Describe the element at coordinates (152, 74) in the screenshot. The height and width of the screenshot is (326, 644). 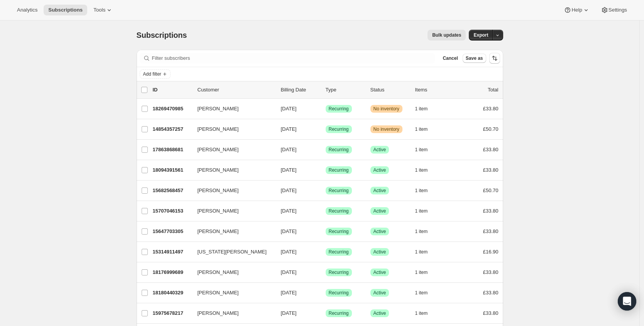
I see `span: Add filter` at that location.